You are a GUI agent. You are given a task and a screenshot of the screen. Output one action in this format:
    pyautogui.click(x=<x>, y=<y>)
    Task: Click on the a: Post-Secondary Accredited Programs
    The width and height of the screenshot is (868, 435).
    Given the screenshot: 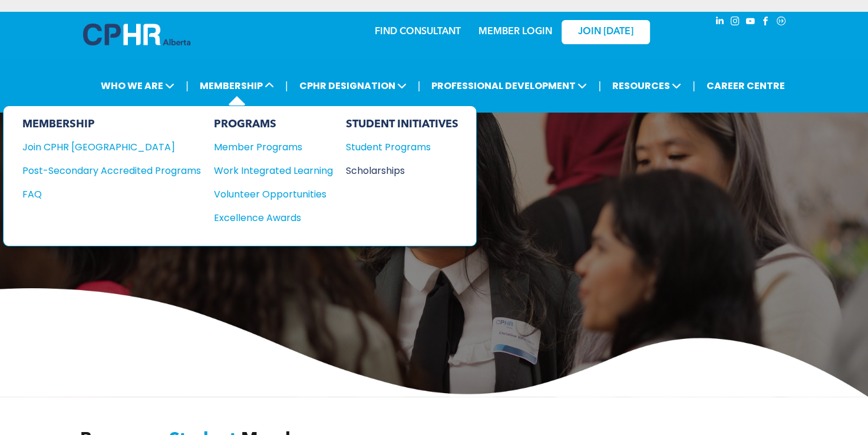 What is the action you would take?
    pyautogui.click(x=112, y=170)
    